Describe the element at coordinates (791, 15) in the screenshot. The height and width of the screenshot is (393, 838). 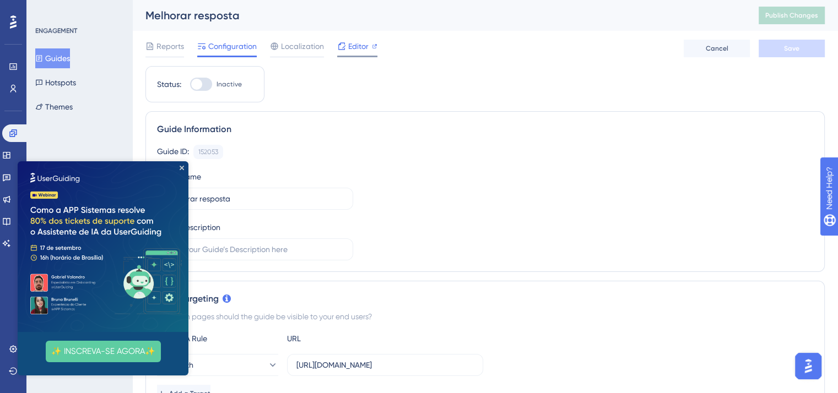
I see `span: Publish Changes` at that location.